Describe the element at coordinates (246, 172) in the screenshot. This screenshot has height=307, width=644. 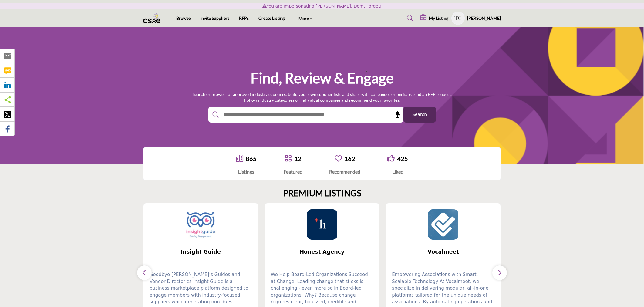
I see `div: Listings` at that location.